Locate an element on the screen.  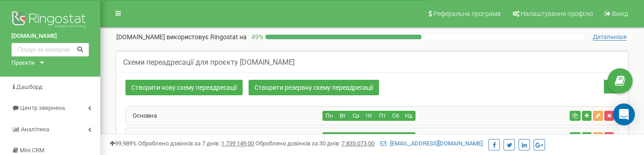
u: 7 835 073,00 is located at coordinates (358, 143).